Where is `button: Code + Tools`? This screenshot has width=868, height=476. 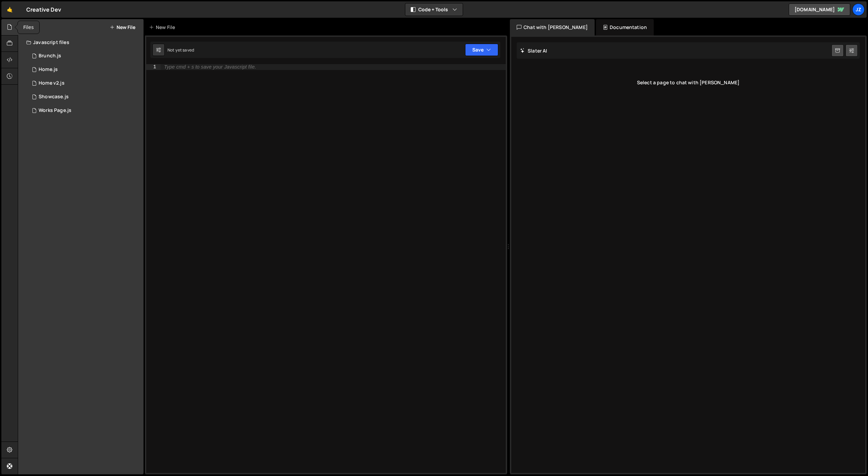 button: Code + Tools is located at coordinates (434, 9).